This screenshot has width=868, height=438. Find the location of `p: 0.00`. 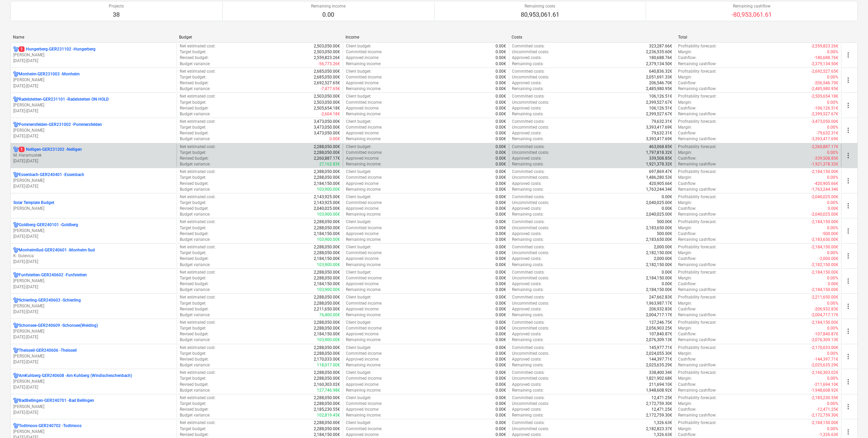

p: 0.00 is located at coordinates (328, 15).